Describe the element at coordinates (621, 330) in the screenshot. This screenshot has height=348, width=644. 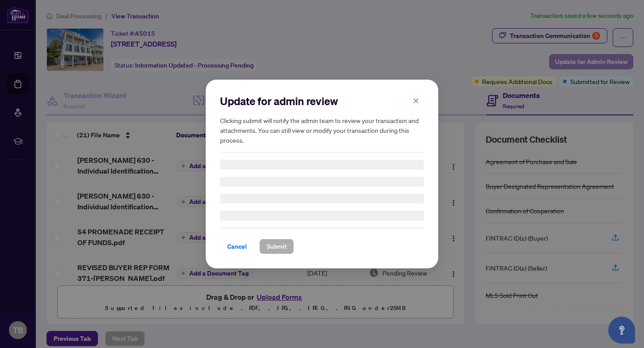
I see `button: Open asap` at that location.